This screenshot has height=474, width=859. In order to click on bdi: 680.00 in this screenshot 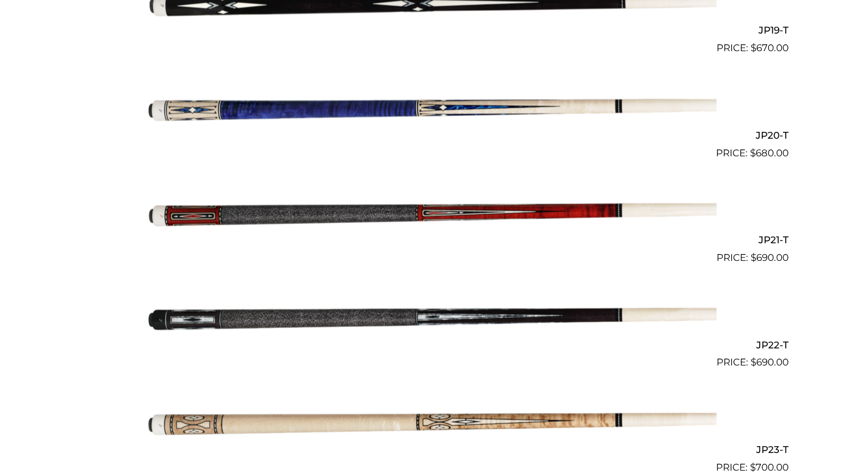, I will do `click(769, 153)`.